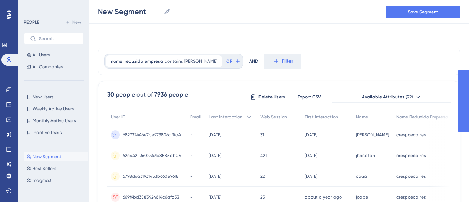 The width and height of the screenshot is (469, 202). Describe the element at coordinates (42, 180) in the screenshot. I see `span: magma3` at that location.